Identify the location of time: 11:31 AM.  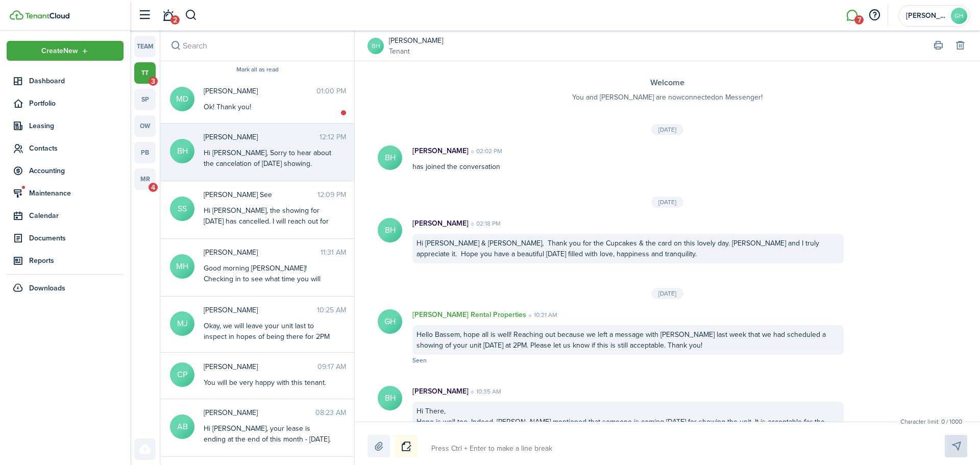
(333, 252).